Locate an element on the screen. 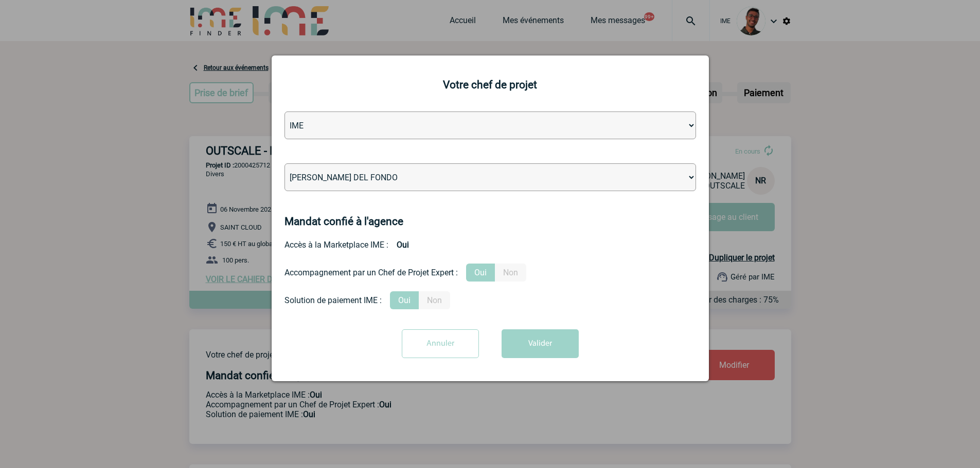 Image resolution: width=980 pixels, height=468 pixels. h2: Votre chef de projet is located at coordinates (490, 85).